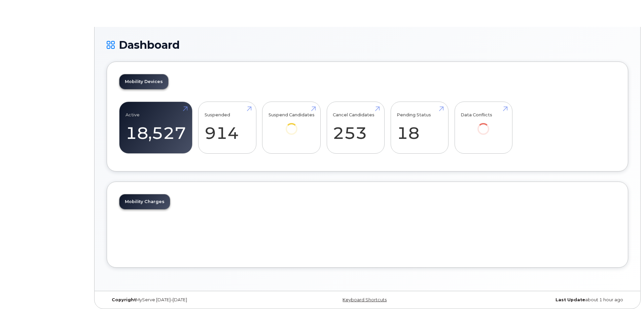 The height and width of the screenshot is (309, 644). What do you see at coordinates (291, 125) in the screenshot?
I see `a: Suspend Candidates` at bounding box center [291, 125].